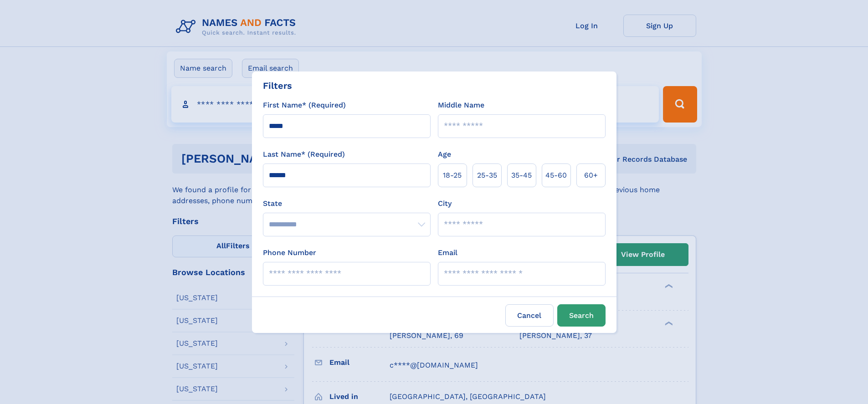  Describe the element at coordinates (444, 154) in the screenshot. I see `label: Age` at that location.